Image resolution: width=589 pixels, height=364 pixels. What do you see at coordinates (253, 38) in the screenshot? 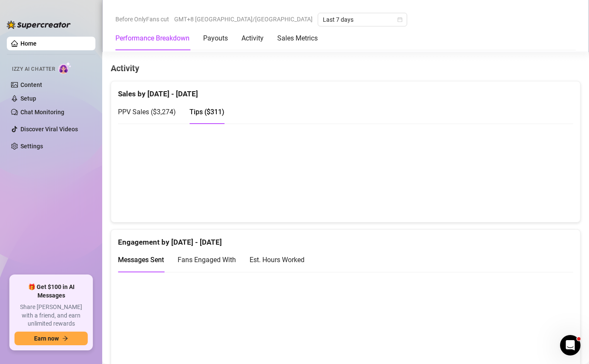
I see `div: Activity` at bounding box center [253, 38].